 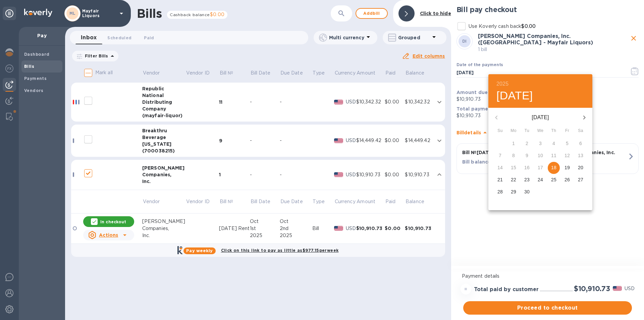 I want to click on span: Sa, so click(x=581, y=131).